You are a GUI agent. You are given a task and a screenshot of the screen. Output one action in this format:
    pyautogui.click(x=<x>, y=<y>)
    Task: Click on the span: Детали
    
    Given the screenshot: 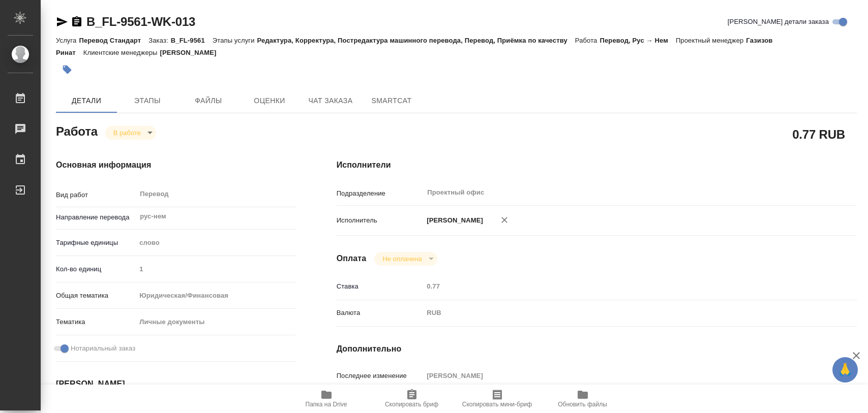 What is the action you would take?
    pyautogui.click(x=87, y=101)
    